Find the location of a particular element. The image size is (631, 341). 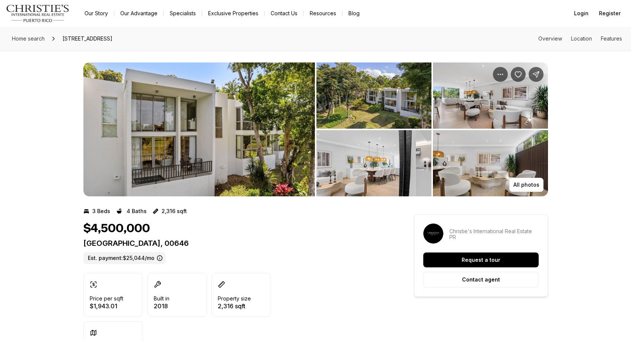

p: Price per sqft is located at coordinates (106, 299).